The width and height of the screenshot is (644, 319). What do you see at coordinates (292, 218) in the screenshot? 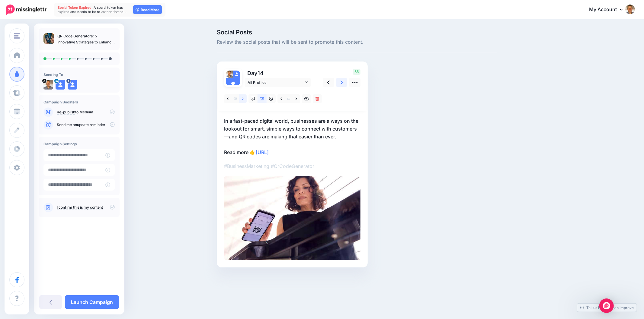
I see `img: 3a18a42924f2c424c583cbd9ab350759.jpg` at bounding box center [292, 218].